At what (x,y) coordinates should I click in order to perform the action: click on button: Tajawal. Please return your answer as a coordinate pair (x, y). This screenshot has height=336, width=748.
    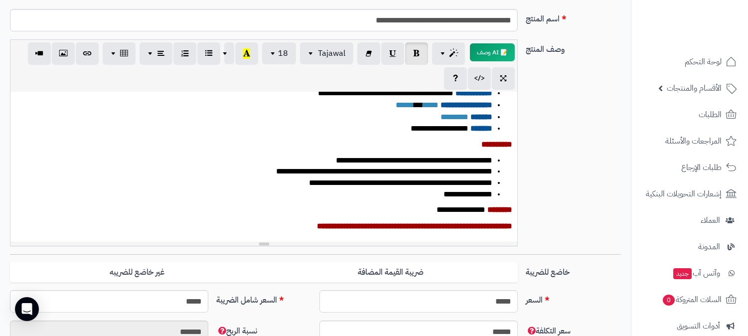
    Looking at the image, I should click on (326, 53).